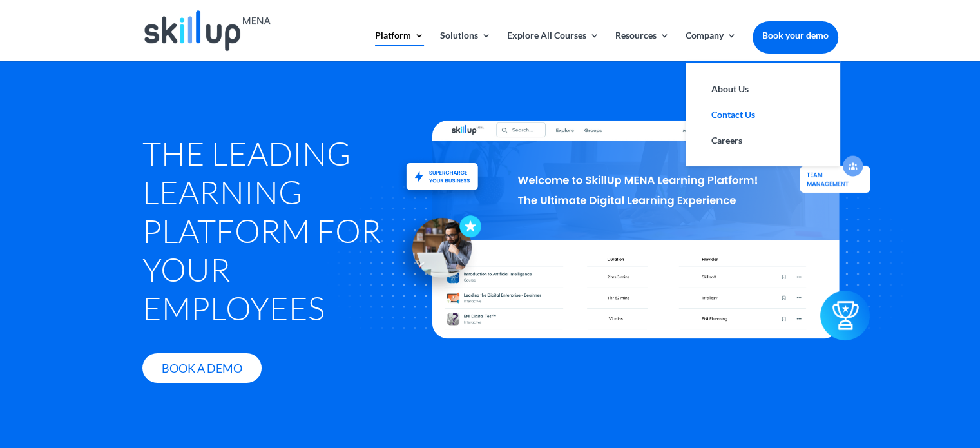 This screenshot has width=980, height=448. Describe the element at coordinates (846, 325) in the screenshot. I see `img: icon2 - Skillup` at that location.